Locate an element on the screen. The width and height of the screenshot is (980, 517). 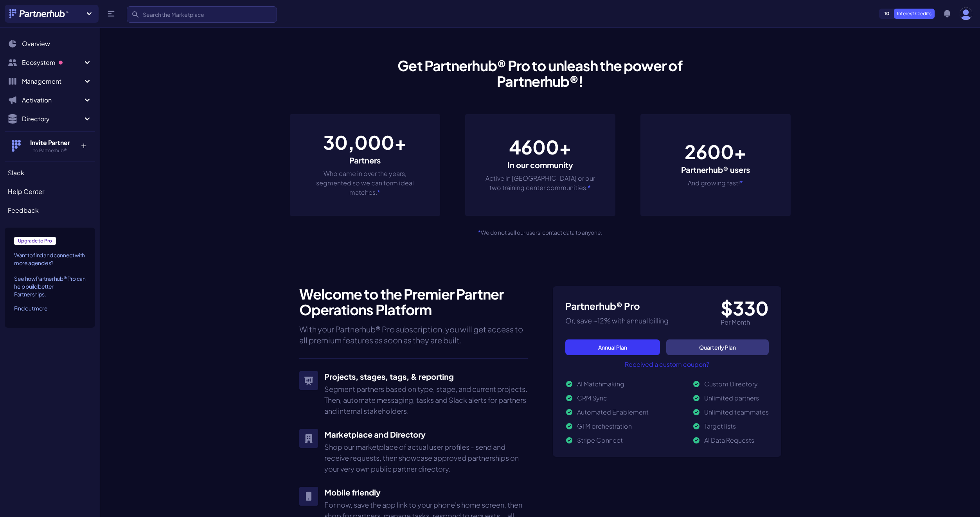
span: Target lists is located at coordinates (720, 426).